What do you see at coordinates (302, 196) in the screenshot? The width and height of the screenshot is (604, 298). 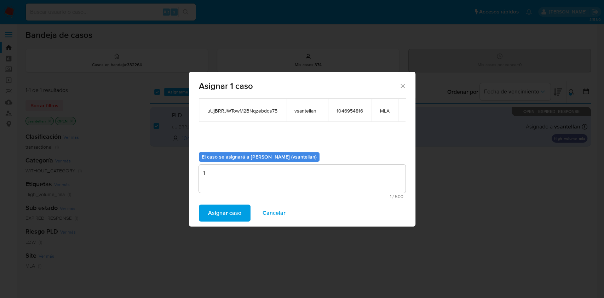 I see `span: Máximo 500 caracteres` at bounding box center [302, 196].